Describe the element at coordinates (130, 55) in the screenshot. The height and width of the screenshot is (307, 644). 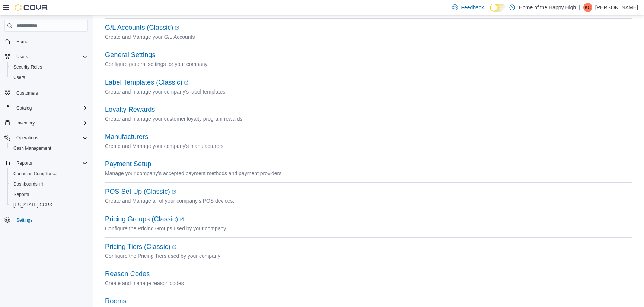
I see `button: General Settings` at that location.